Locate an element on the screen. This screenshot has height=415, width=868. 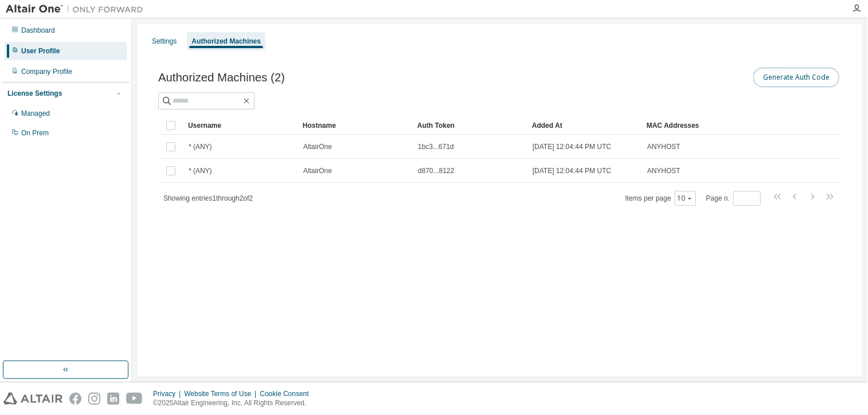
div: Privacy is located at coordinates (169, 394).